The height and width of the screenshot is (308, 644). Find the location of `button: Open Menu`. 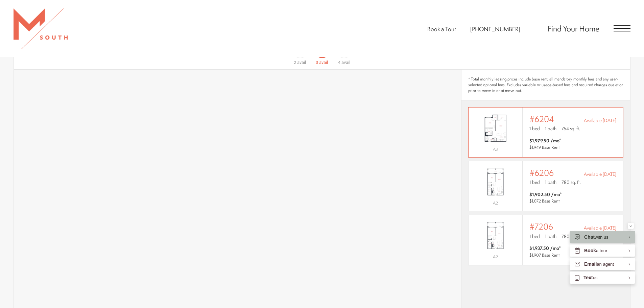

button: Open Menu is located at coordinates (622, 28).